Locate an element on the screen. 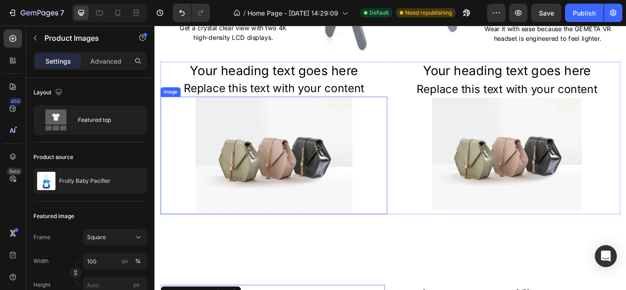  div: Open Intercom Messenger is located at coordinates (606, 256).